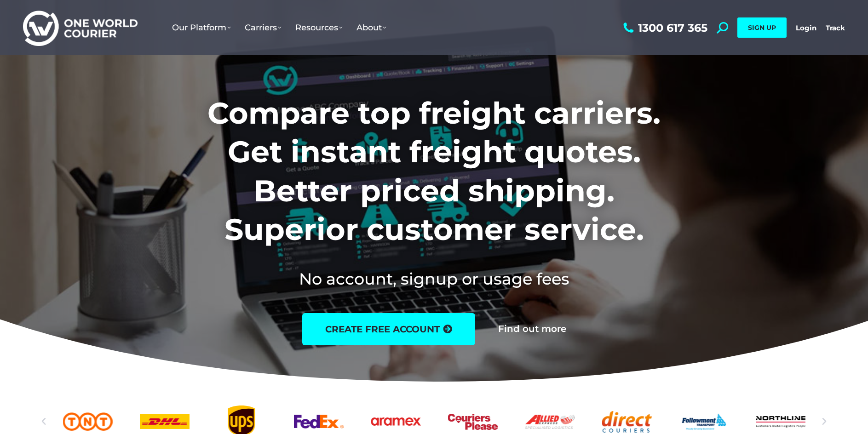 This screenshot has height=434, width=868. I want to click on a: Resources, so click(319, 27).